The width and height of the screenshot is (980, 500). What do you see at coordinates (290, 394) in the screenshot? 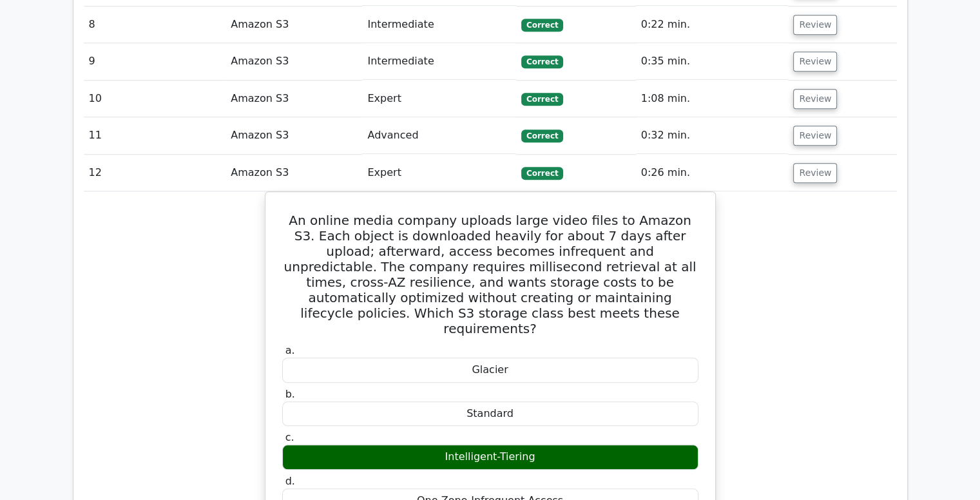
I see `span: b.` at bounding box center [290, 394].